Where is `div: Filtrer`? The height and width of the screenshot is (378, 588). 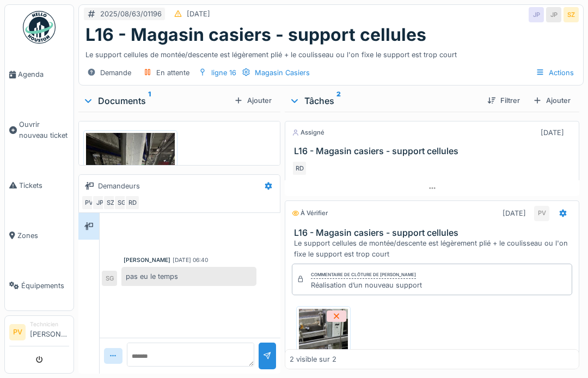
div: Filtrer is located at coordinates (504, 100).